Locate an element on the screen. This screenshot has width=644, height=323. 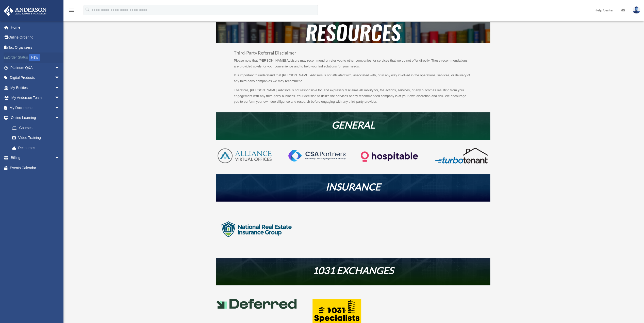
a: Order StatusNEW is located at coordinates (35, 58).